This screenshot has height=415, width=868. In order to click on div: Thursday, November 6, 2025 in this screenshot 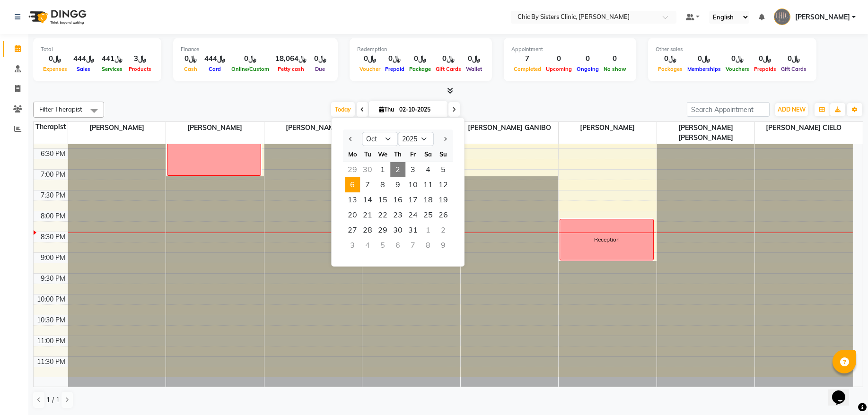, I will do `click(397, 245)`.